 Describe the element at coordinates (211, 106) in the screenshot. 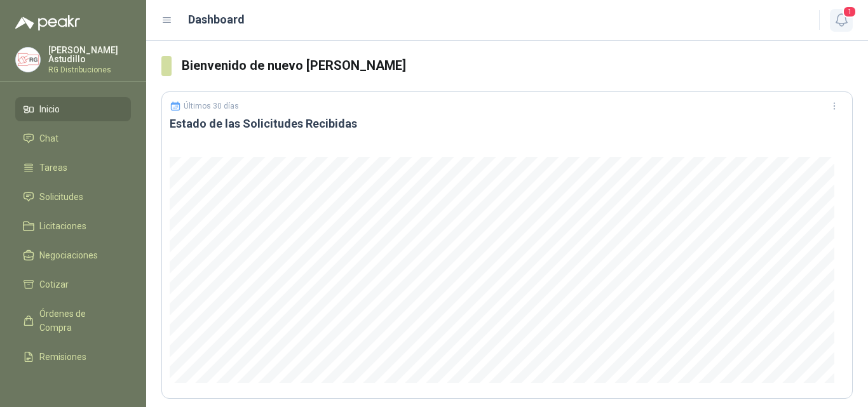

I see `p: Últimos 30 días` at that location.